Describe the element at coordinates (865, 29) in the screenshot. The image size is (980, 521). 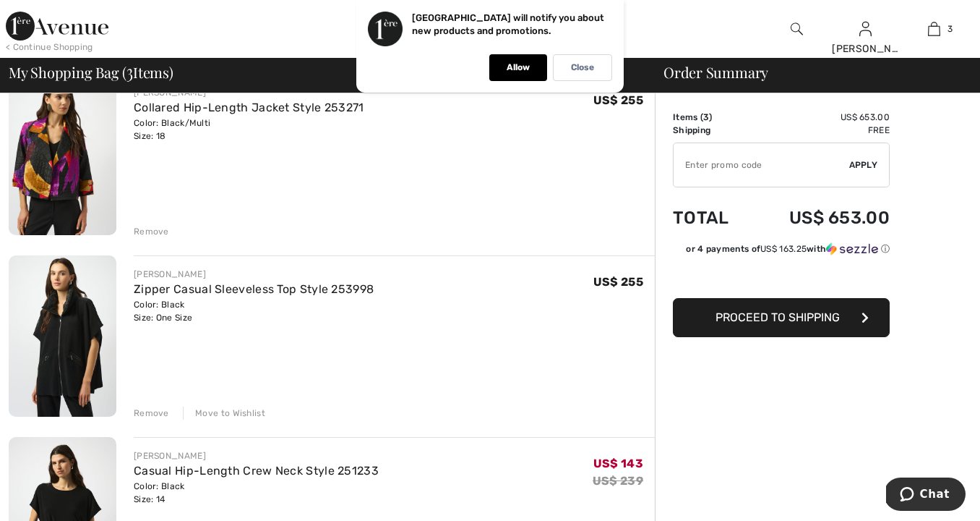
I see `img: My Info` at that location.